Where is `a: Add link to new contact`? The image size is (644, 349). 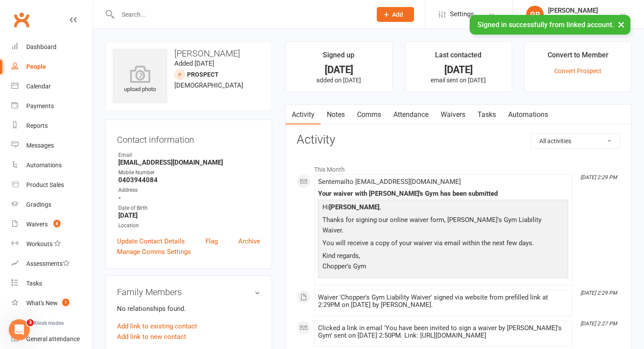
a: Add link to new contact is located at coordinates (152, 337).